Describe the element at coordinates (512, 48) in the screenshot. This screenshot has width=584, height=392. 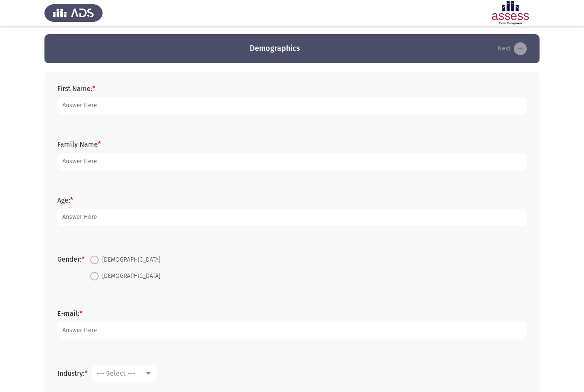
I see `button: load next page` at that location.